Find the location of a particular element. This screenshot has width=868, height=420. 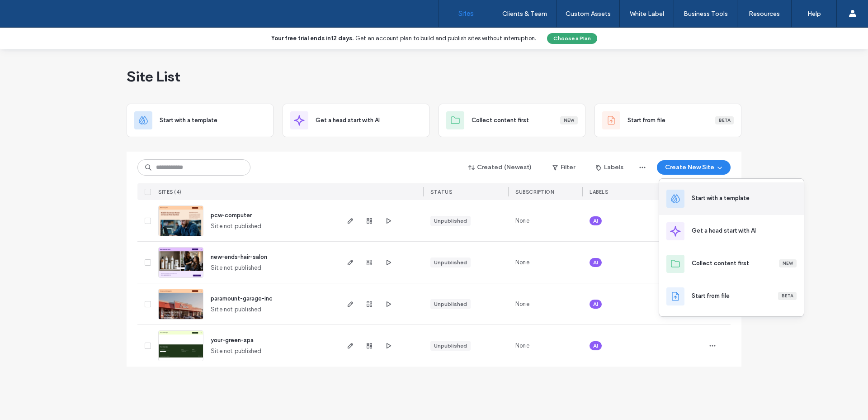

span: Get a head start with AI is located at coordinates (348, 120).